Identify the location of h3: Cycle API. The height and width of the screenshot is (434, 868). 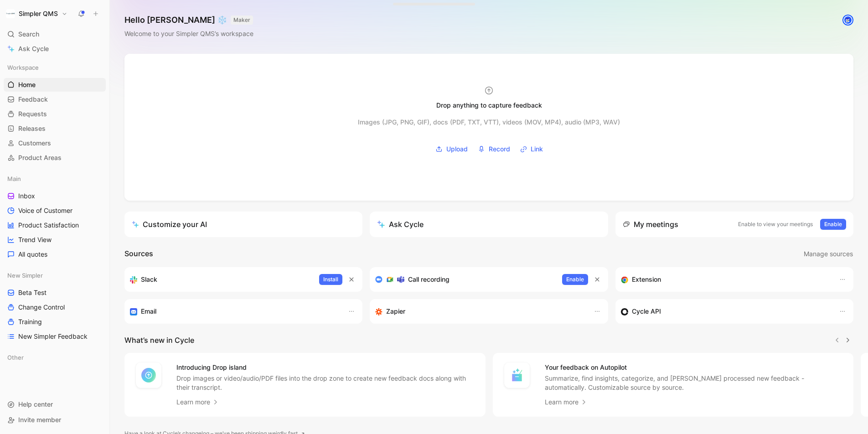
(647, 311).